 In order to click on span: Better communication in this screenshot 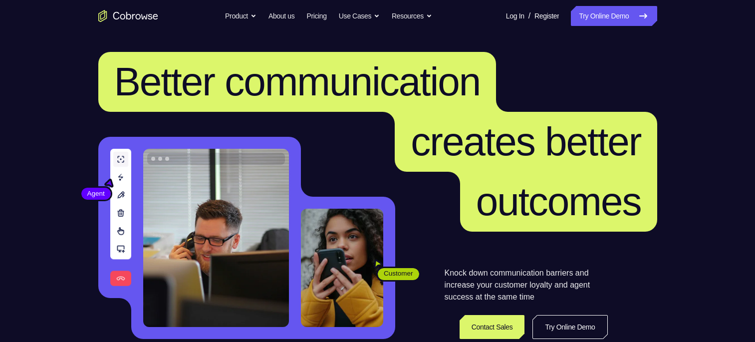, I will do `click(297, 81)`.